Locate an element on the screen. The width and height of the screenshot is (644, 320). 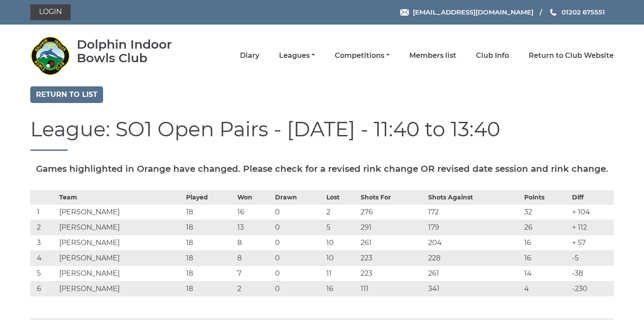
td: 26 is located at coordinates (546, 227).